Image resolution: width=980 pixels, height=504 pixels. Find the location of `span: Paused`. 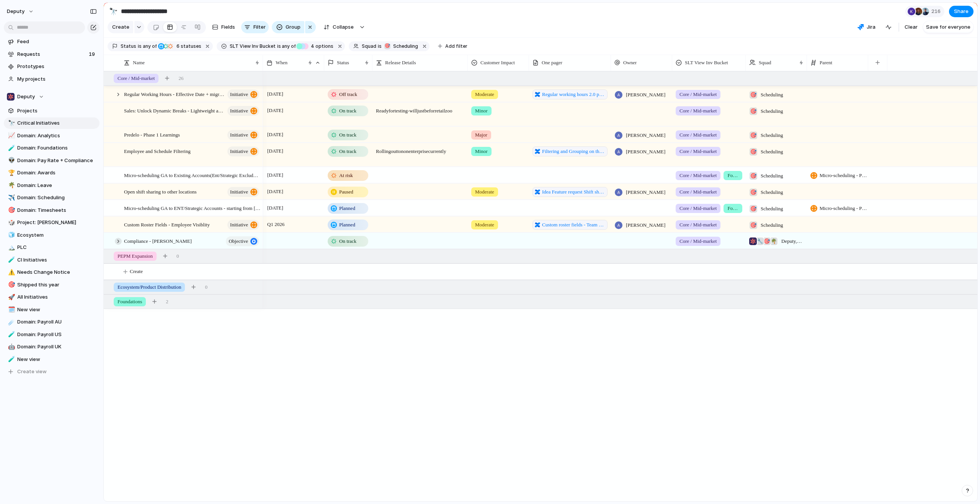

span: Paused is located at coordinates (346, 192).